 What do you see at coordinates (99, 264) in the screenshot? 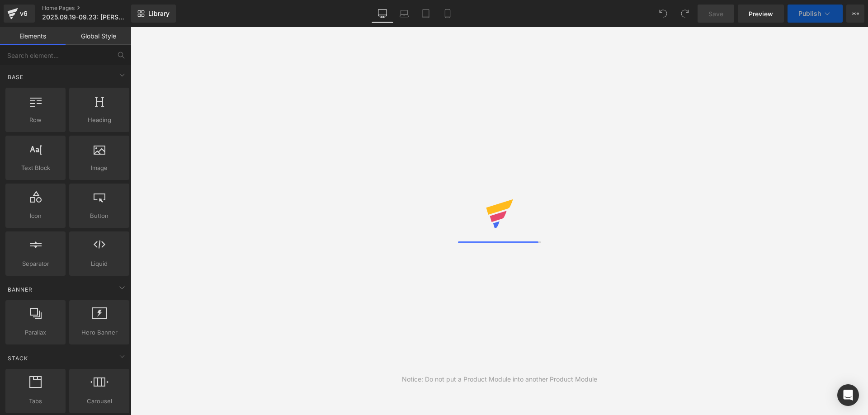
I see `span: Liquid` at bounding box center [99, 264].